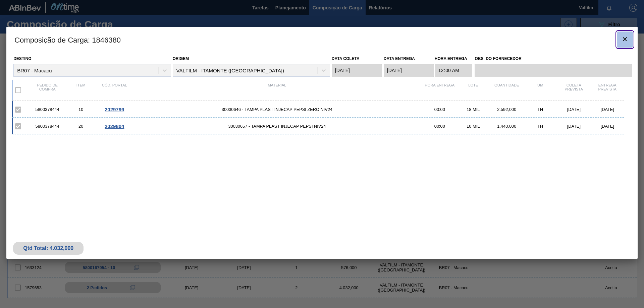 The width and height of the screenshot is (644, 308). Describe the element at coordinates (277, 90) in the screenshot. I see `div: Material` at that location.